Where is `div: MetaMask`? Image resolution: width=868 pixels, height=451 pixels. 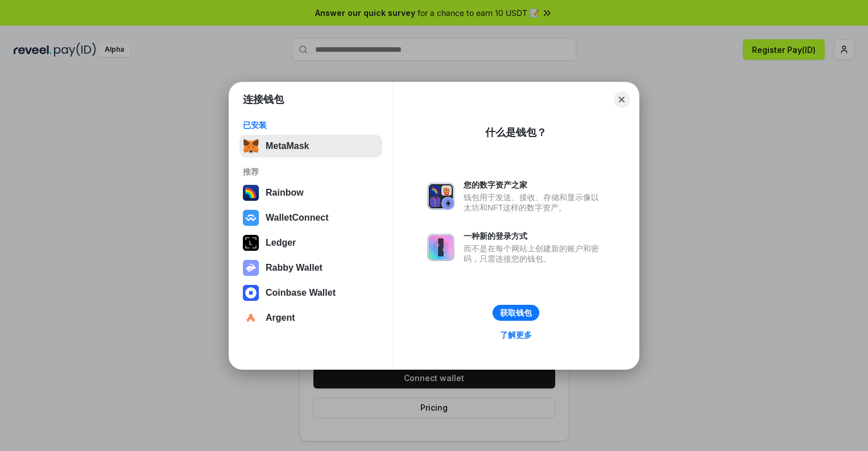 div: MetaMask is located at coordinates (288, 146).